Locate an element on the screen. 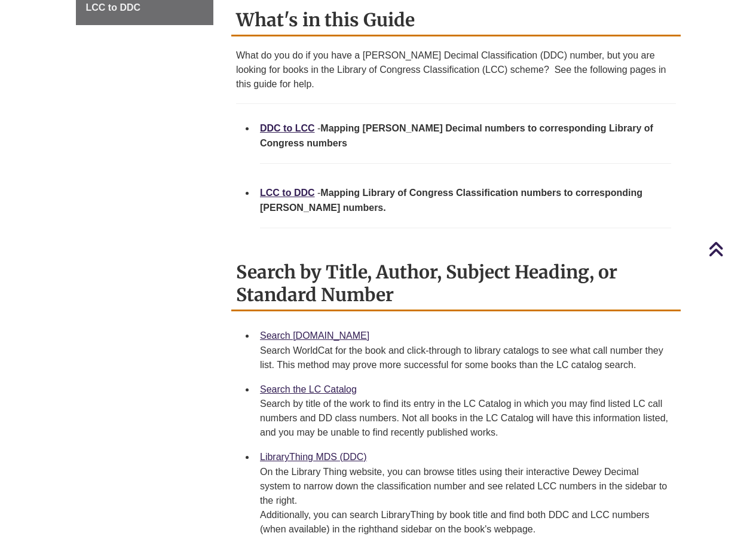 The height and width of the screenshot is (536, 756). span: LCC to DDC is located at coordinates (114, 7).